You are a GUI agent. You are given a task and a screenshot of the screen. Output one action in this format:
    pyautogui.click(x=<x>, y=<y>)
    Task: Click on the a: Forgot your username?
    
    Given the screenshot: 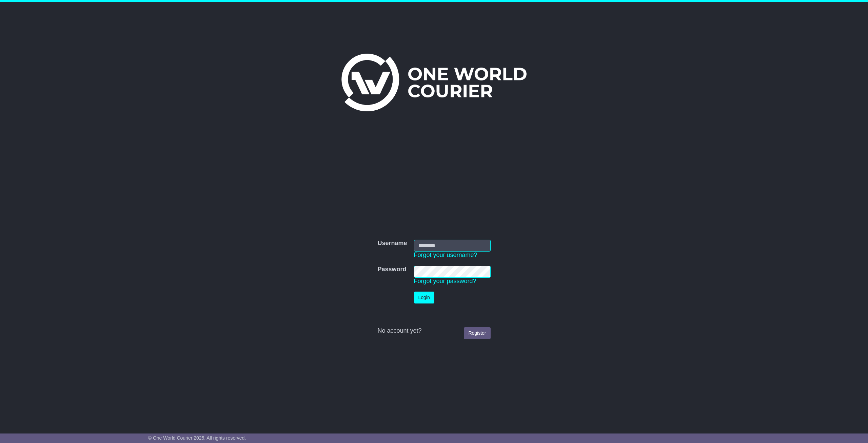 What is the action you would take?
    pyautogui.click(x=446, y=255)
    